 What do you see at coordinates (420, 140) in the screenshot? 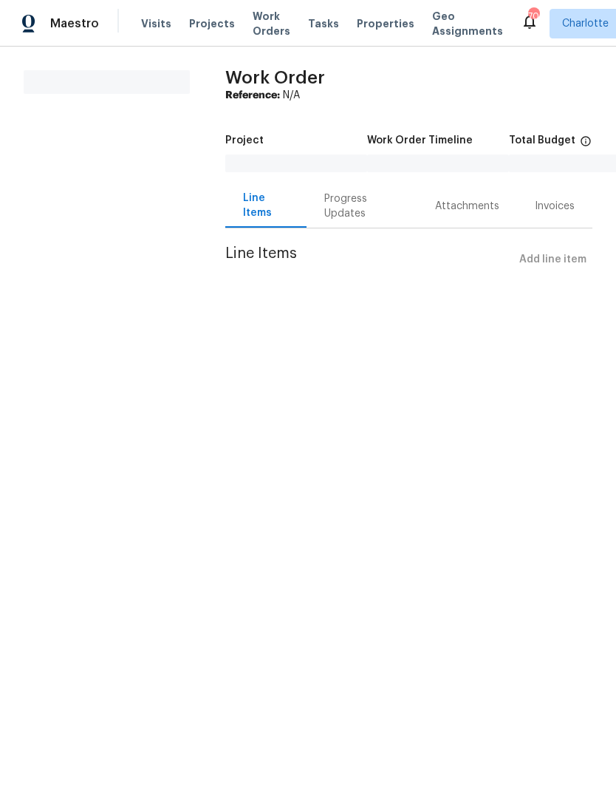
I see `h5: Work Order Timeline` at bounding box center [420, 140].